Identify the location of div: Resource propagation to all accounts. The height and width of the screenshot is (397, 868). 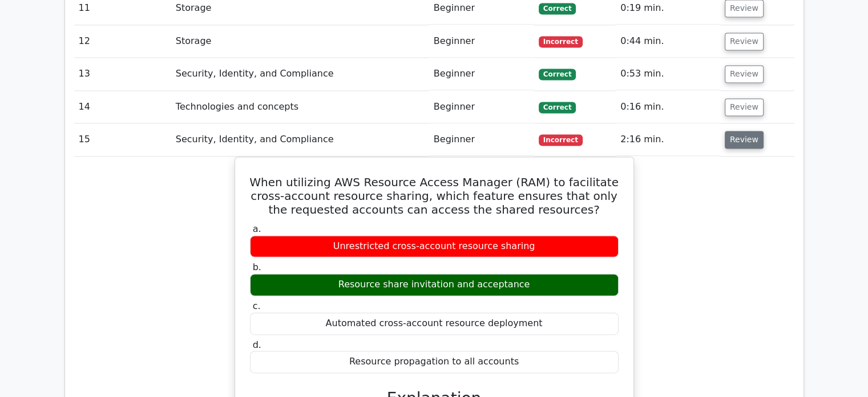
(434, 361).